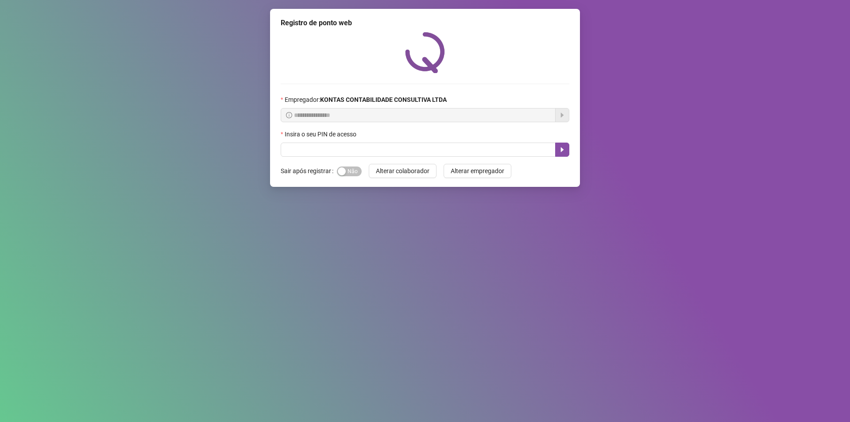 The height and width of the screenshot is (422, 850). What do you see at coordinates (403, 171) in the screenshot?
I see `button: Alterar colaborador` at bounding box center [403, 171].